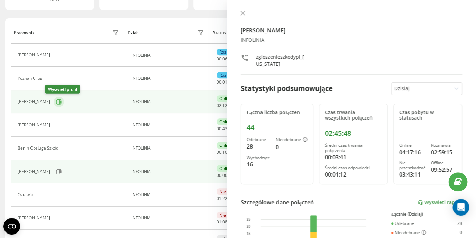  What do you see at coordinates (249, 234) in the screenshot?
I see `text: 15` at bounding box center [249, 234].